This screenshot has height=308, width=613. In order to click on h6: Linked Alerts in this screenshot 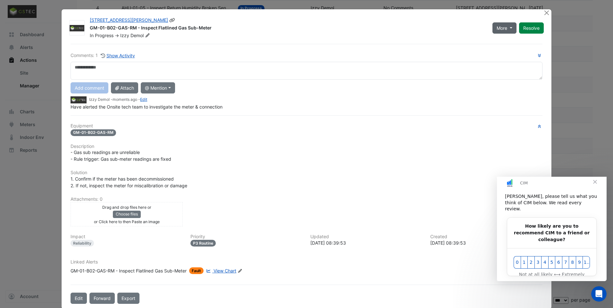, I will do `click(306, 262)`.